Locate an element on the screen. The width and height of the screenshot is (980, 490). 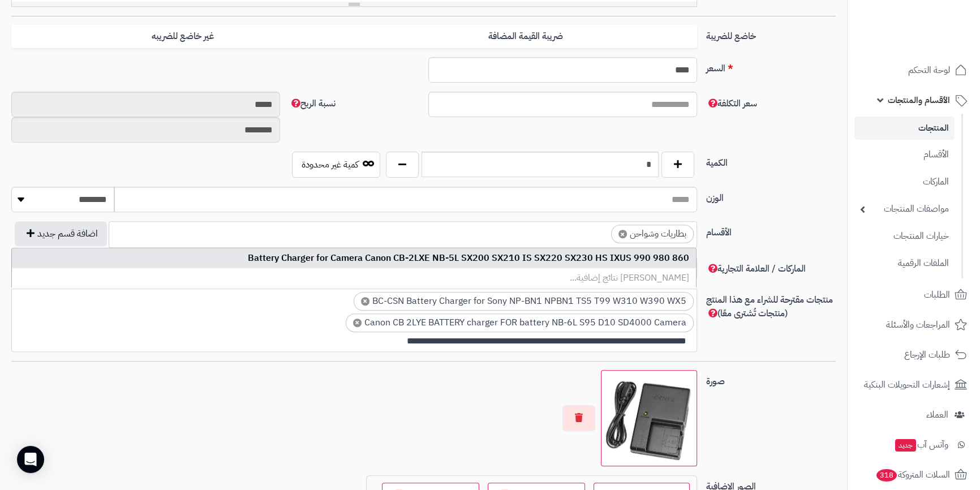
label: السعر is located at coordinates (770, 66).